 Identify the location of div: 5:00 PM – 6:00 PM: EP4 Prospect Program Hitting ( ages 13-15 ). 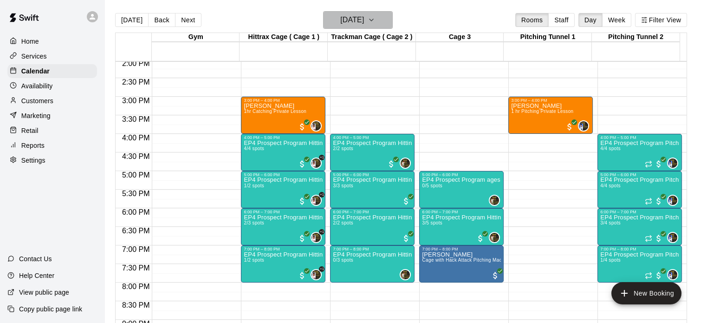
(283, 189).